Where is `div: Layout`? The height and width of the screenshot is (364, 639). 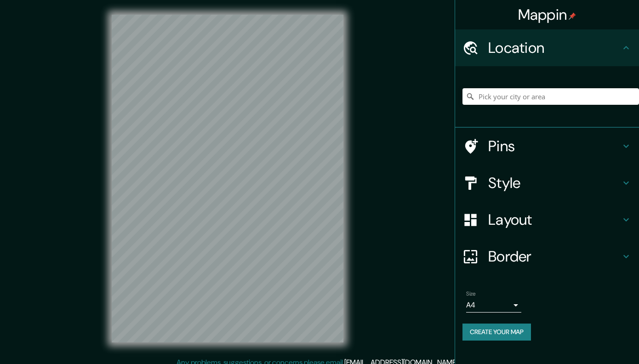 div: Layout is located at coordinates (547, 220).